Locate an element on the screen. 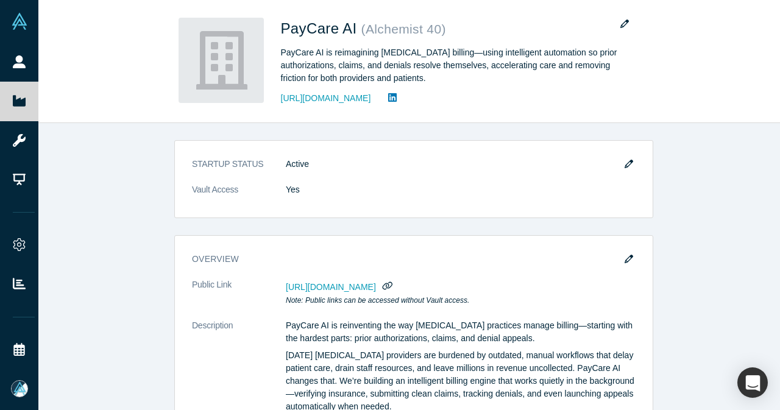 The height and width of the screenshot is (410, 780). img: PayCare AI 's Logo is located at coordinates (221, 60).